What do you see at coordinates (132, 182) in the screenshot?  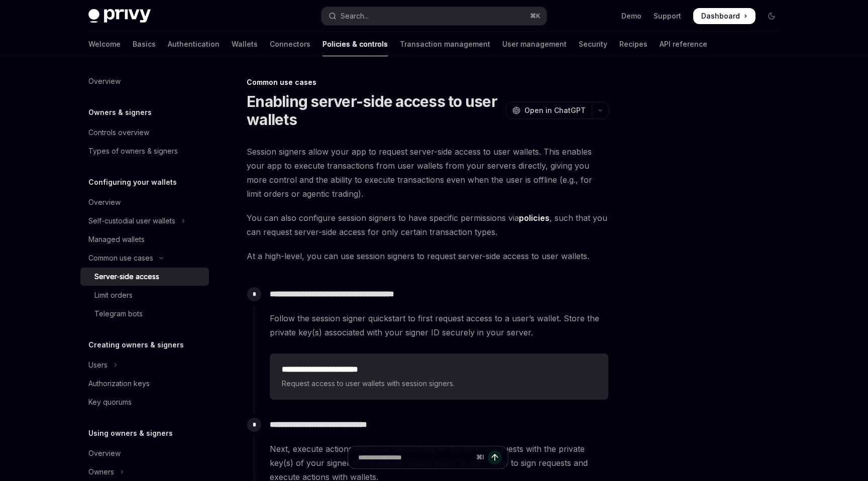 I see `h5: Configuring your wallets` at bounding box center [132, 182].